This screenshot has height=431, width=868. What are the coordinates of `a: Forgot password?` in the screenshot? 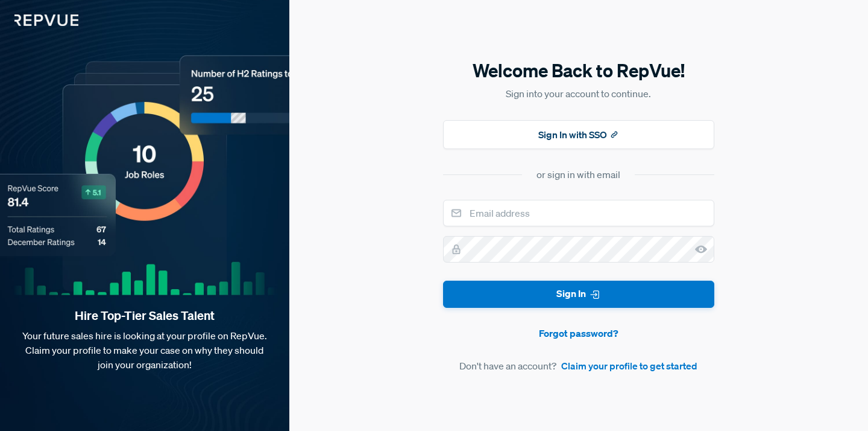 It's located at (579, 333).